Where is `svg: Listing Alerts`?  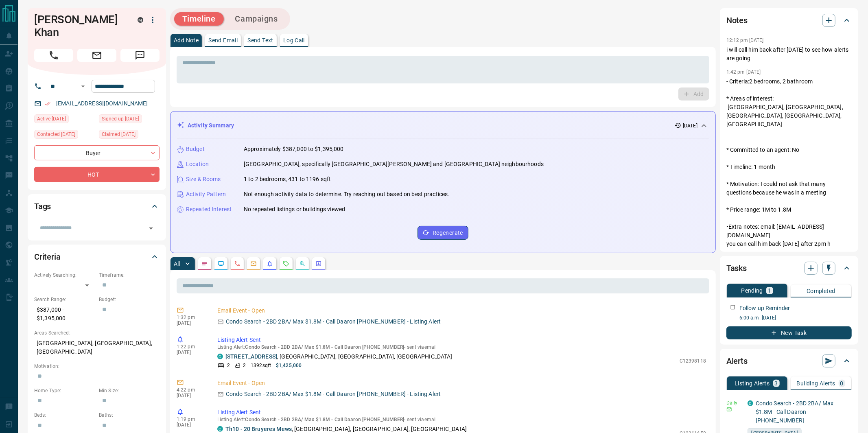 svg: Listing Alerts is located at coordinates (270, 264).